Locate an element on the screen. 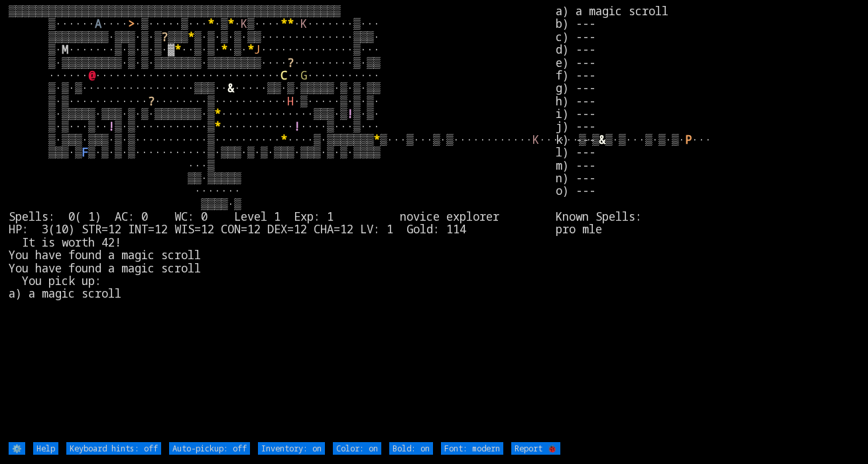 The height and width of the screenshot is (464, 868). font: C is located at coordinates (284, 75).